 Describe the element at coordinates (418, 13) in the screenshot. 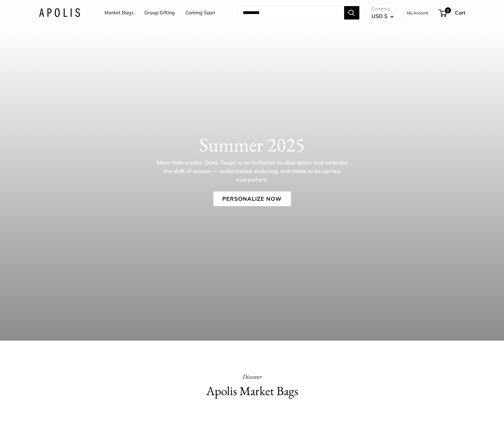

I see `a: My Account` at that location.